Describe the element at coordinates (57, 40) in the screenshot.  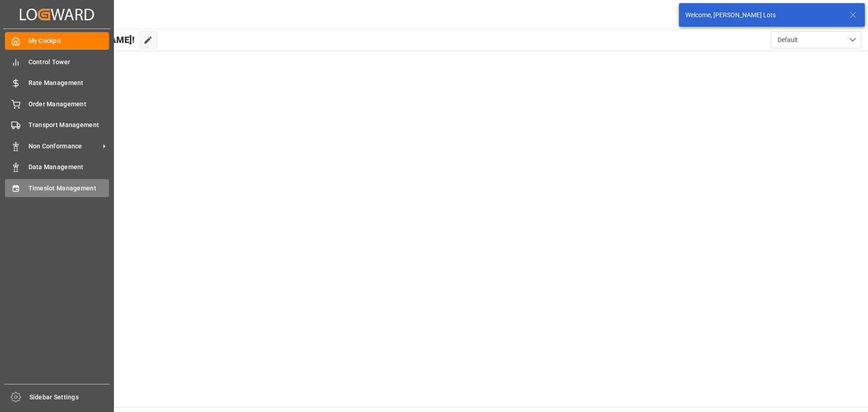
I see `a: My Cockpit` at that location.